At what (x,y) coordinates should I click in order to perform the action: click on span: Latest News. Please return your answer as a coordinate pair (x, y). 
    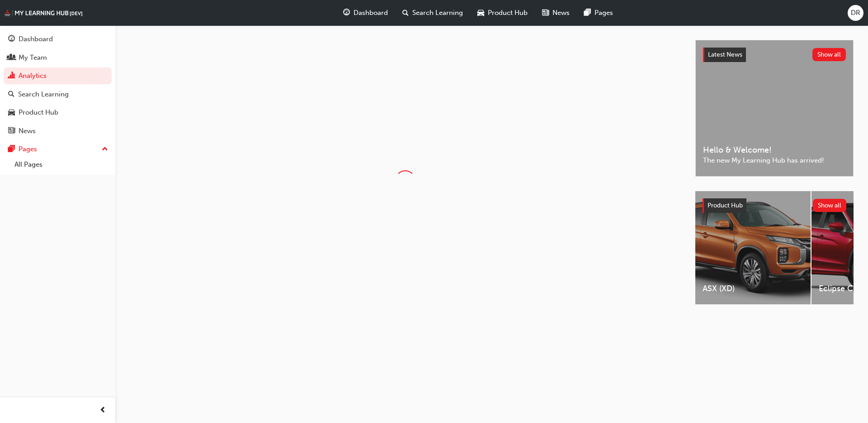
    Looking at the image, I should click on (725, 55).